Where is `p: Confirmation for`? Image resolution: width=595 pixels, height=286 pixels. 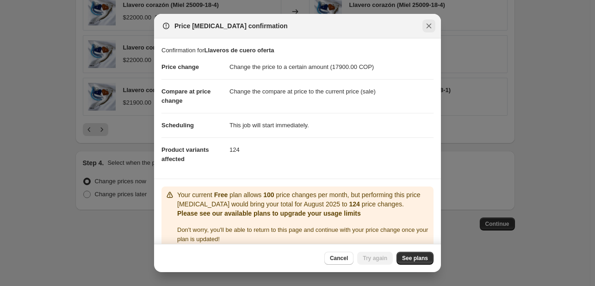 p: Confirmation for is located at coordinates (297, 50).